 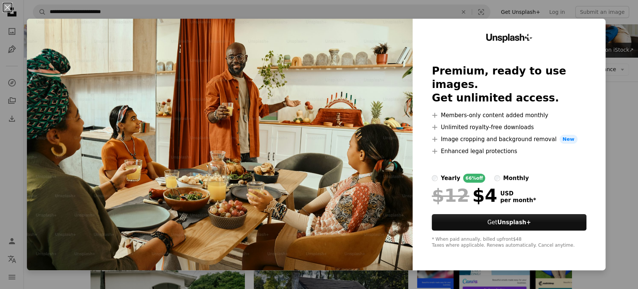 What do you see at coordinates (435, 178) in the screenshot?
I see `input: yearly66%off` at bounding box center [435, 178].